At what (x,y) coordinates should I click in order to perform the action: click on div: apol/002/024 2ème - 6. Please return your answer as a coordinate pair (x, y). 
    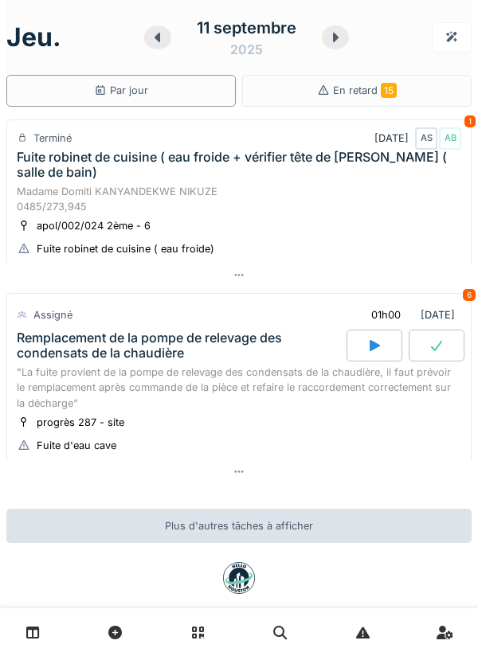
    Looking at the image, I should click on (93, 225).